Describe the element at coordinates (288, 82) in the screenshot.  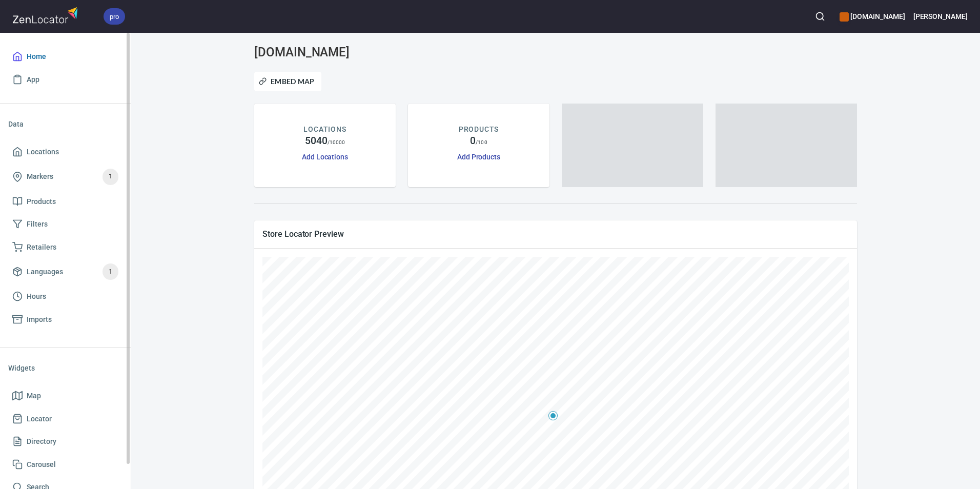
I see `span: Embed Map` at that location.